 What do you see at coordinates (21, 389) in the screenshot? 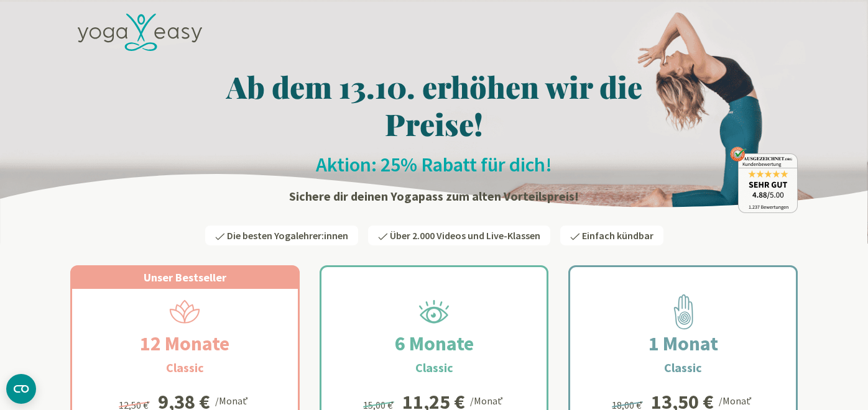
I see `button: CMP-Widget öffnen` at bounding box center [21, 389].